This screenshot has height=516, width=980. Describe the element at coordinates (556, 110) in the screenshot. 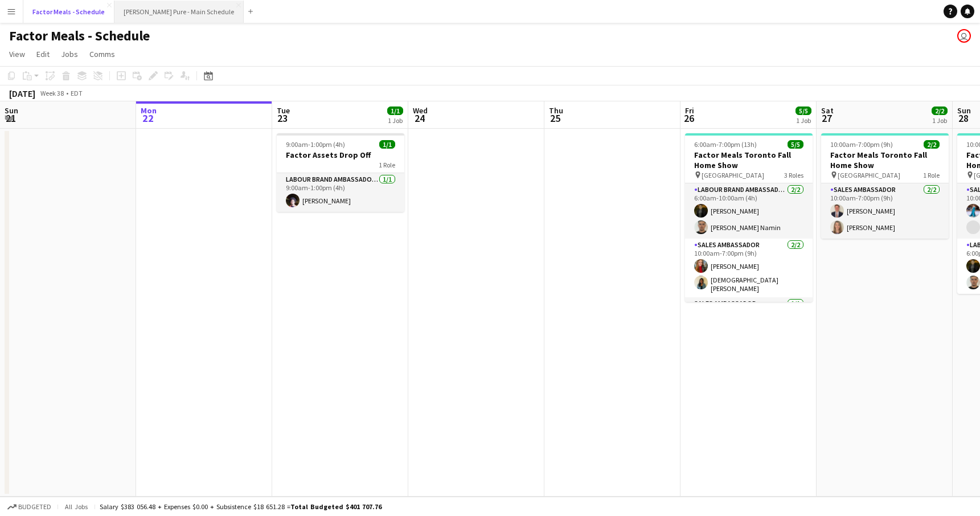

I see `span: Thu` at that location.